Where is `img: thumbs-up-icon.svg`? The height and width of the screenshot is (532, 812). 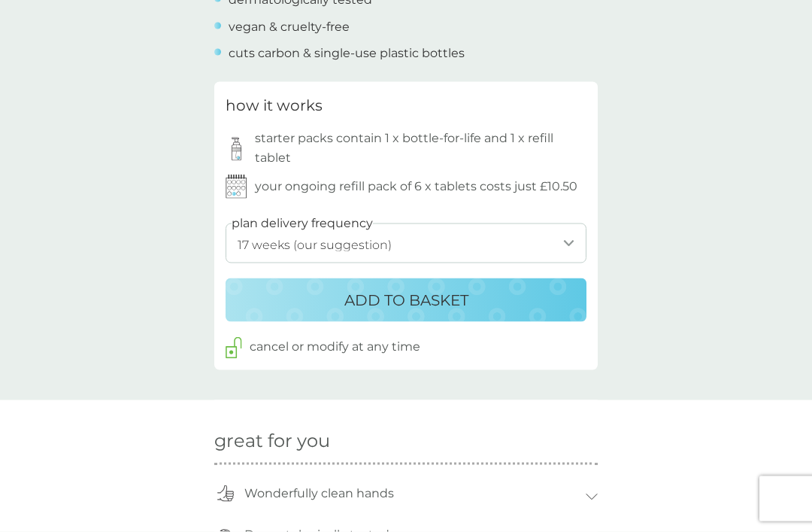 img: thumbs-up-icon.svg is located at coordinates (225, 493).